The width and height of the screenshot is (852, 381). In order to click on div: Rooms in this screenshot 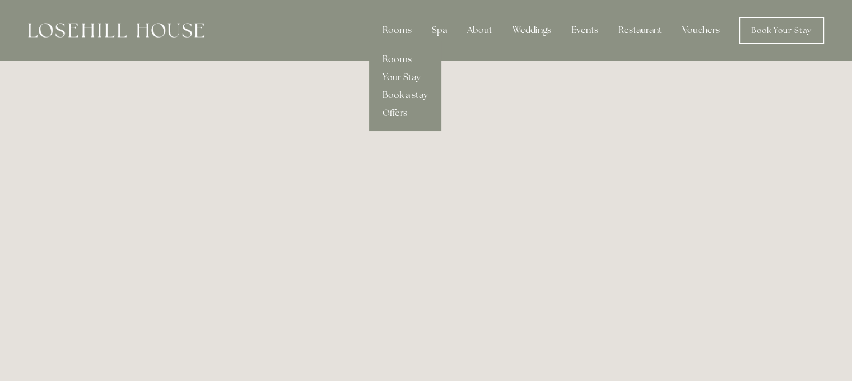, I will do `click(397, 30)`.